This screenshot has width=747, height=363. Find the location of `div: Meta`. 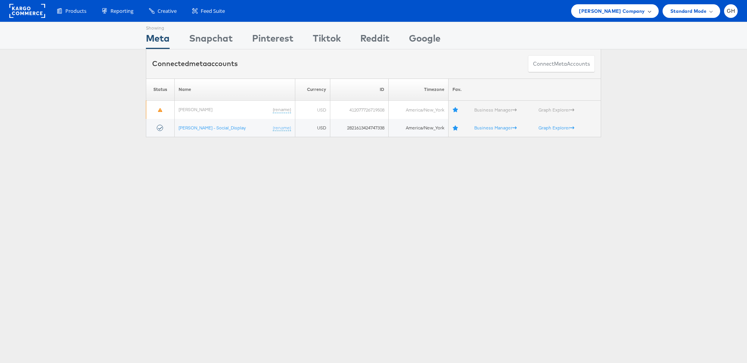

div: Meta is located at coordinates (158, 40).